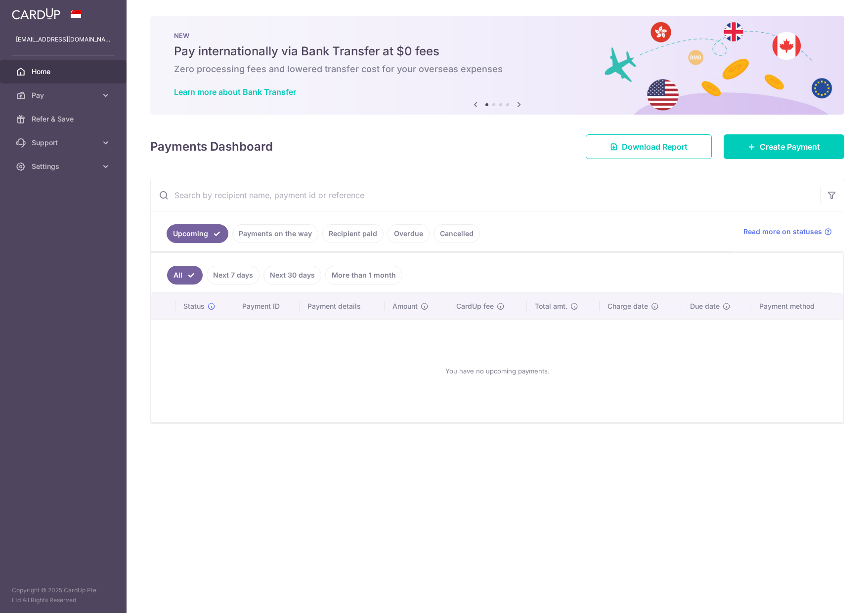  What do you see at coordinates (185, 275) in the screenshot?
I see `a: All` at bounding box center [185, 275].